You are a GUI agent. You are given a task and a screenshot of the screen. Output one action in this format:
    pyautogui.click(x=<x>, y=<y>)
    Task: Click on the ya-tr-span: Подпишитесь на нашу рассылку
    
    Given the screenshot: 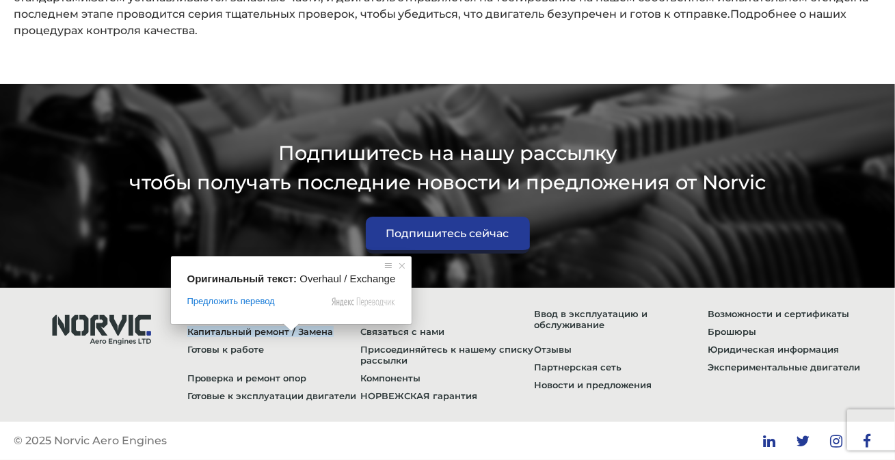 What is the action you would take?
    pyautogui.click(x=447, y=152)
    